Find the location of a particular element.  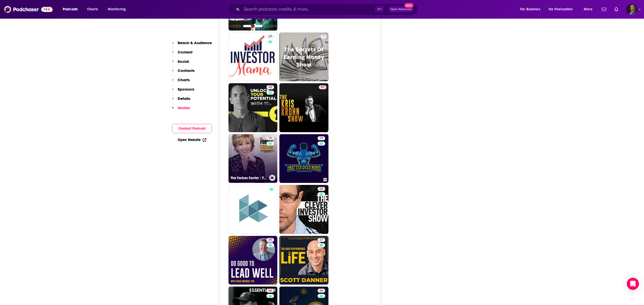

span: 2 is located at coordinates (324, 36).